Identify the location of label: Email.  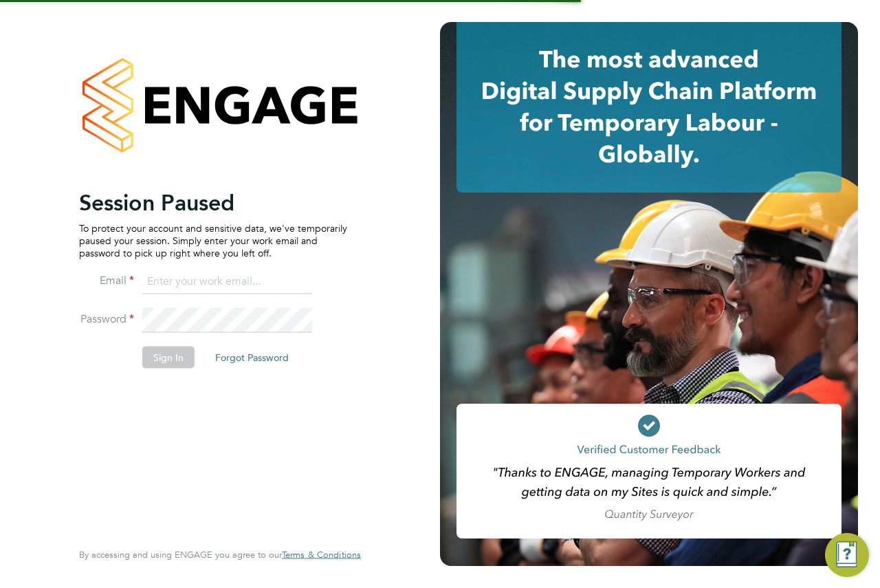
(107, 280).